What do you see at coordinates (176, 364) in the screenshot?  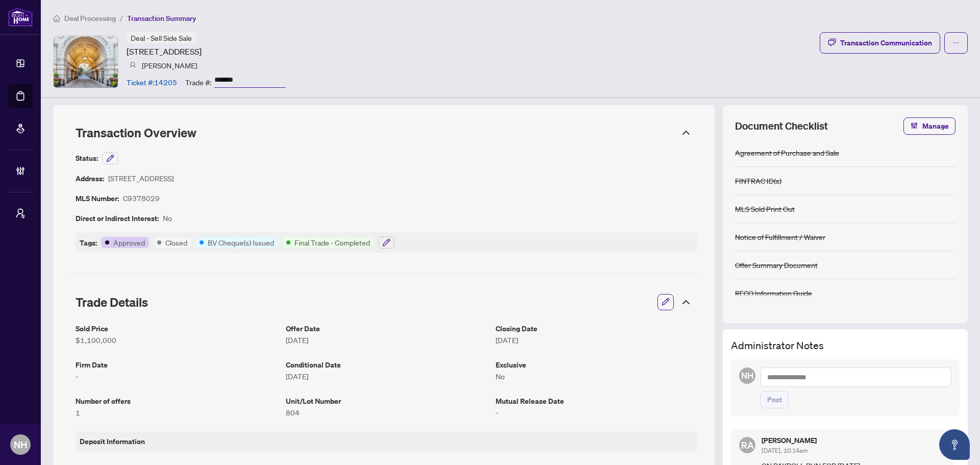 I see `article: Firm Date` at bounding box center [176, 364].